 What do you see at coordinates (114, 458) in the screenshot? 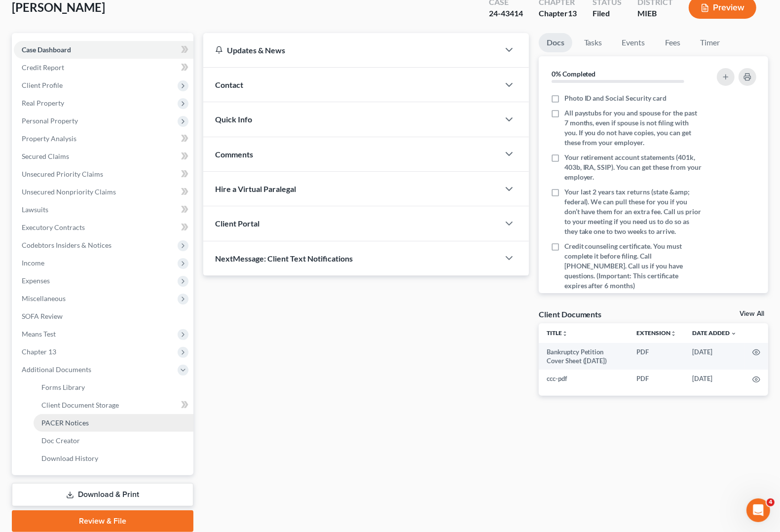
I see `a: Download History` at bounding box center [114, 458].